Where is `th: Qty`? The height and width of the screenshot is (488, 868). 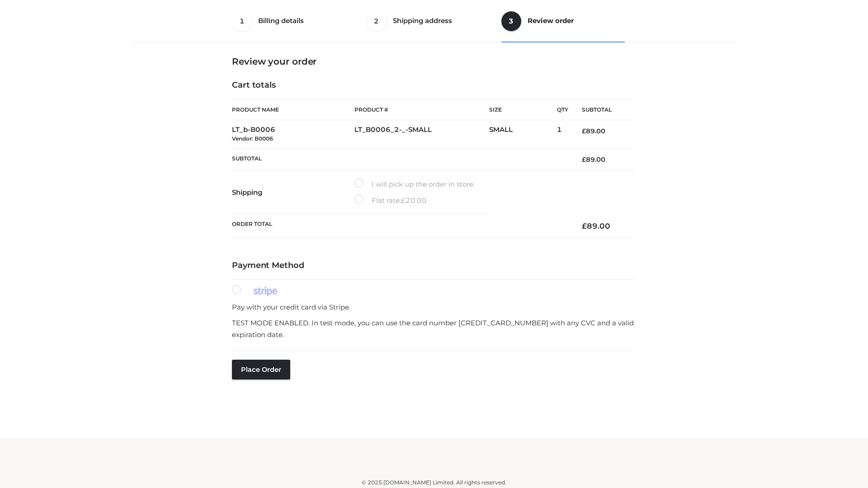
th: Qty is located at coordinates (562, 110).